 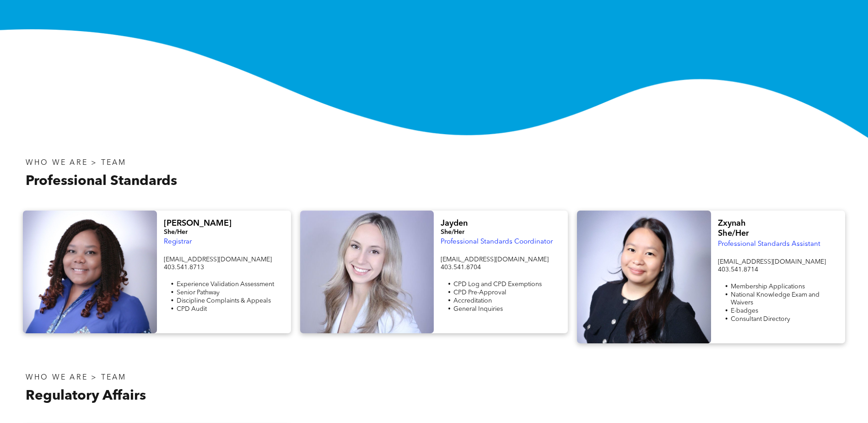 I want to click on span: E-badges, so click(x=744, y=311).